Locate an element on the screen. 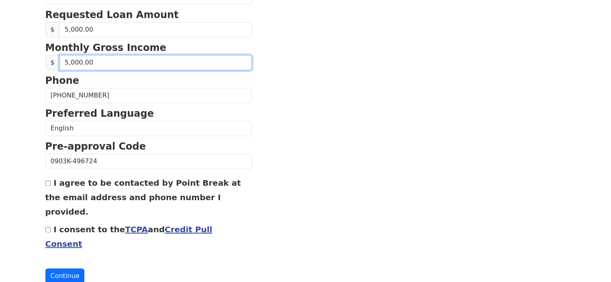  input: Pre-approval Code is located at coordinates (149, 161).